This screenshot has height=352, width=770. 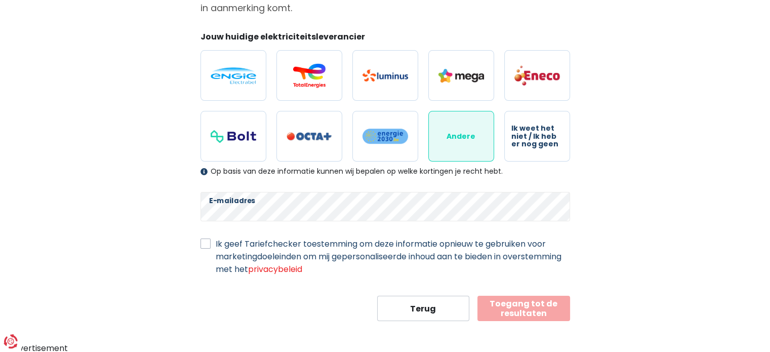 What do you see at coordinates (309, 75) in the screenshot?
I see `img: Total Energies / Lampiris` at bounding box center [309, 75].